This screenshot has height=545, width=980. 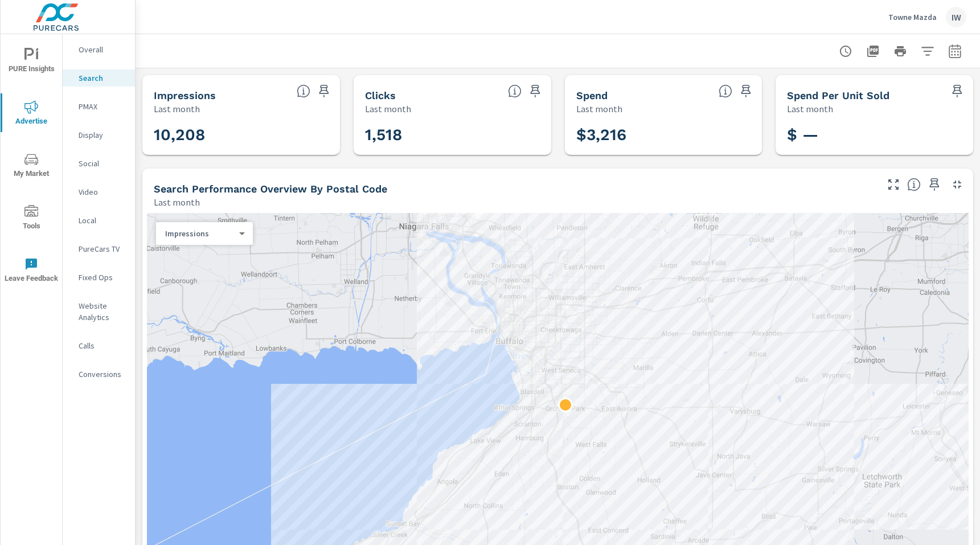 I want to click on p: Display, so click(x=102, y=135).